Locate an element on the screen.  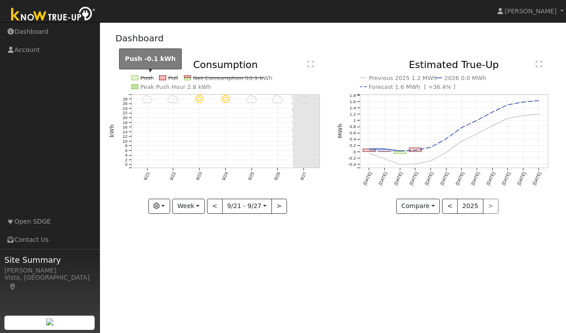
text: 20 is located at coordinates (125, 117).